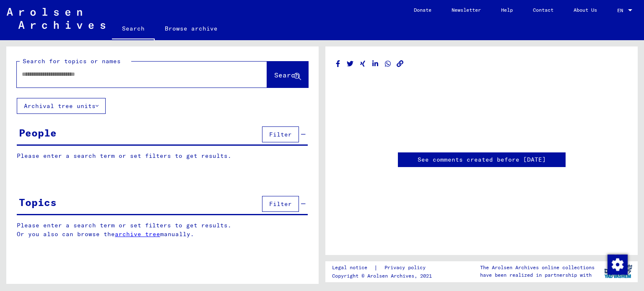  I want to click on a: archive tree, so click(137, 234).